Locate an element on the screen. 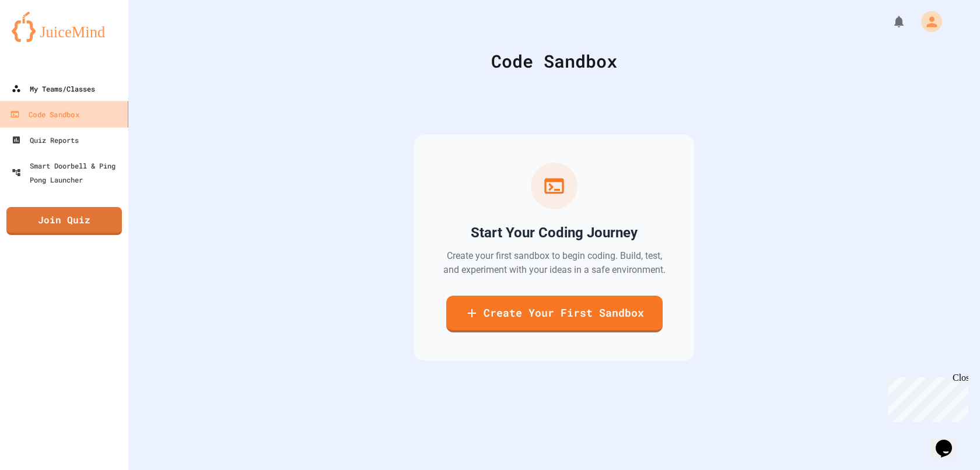 This screenshot has width=980, height=470. h2: Start Your Coding Journey is located at coordinates (554, 233).